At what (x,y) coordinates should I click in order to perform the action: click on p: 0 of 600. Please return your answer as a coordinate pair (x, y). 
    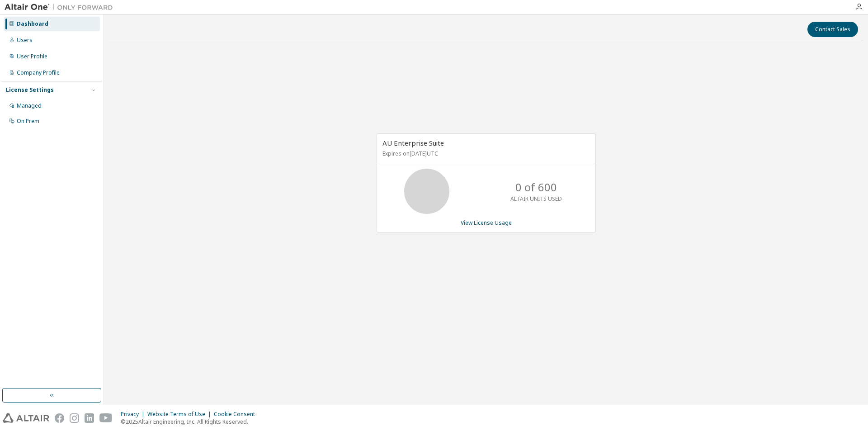
    Looking at the image, I should click on (536, 187).